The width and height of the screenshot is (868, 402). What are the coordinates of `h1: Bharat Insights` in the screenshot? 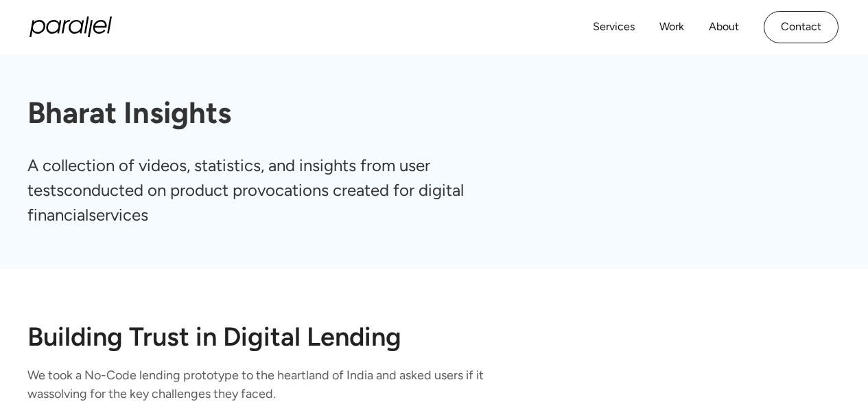 It's located at (434, 114).